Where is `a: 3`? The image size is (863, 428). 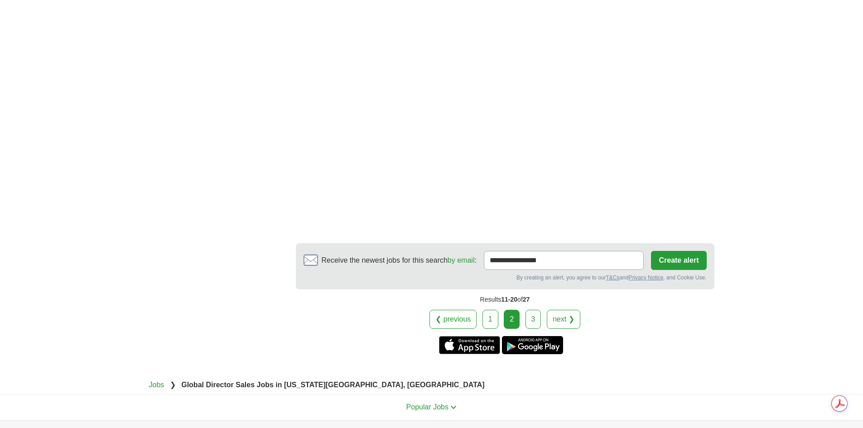
a: 3 is located at coordinates (533, 319).